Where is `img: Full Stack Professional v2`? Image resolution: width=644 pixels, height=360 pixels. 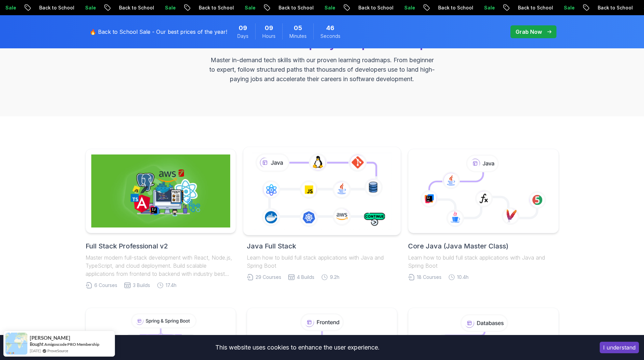 img: Full Stack Professional v2 is located at coordinates (161, 191).